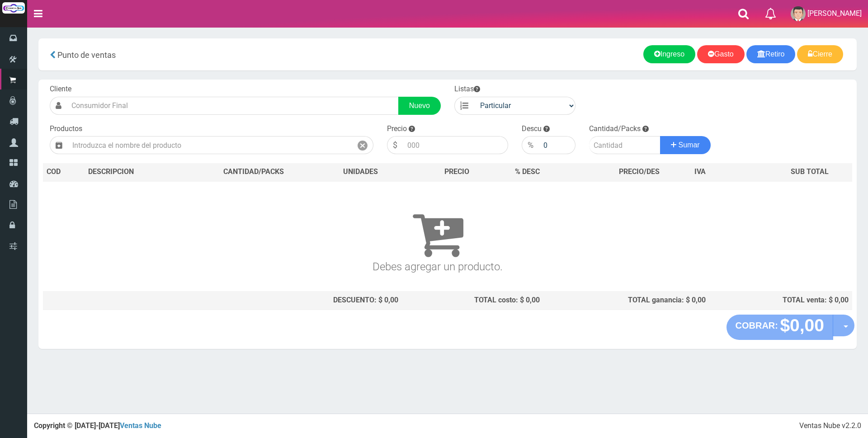 This screenshot has width=868, height=438. I want to click on label: Productos, so click(66, 129).